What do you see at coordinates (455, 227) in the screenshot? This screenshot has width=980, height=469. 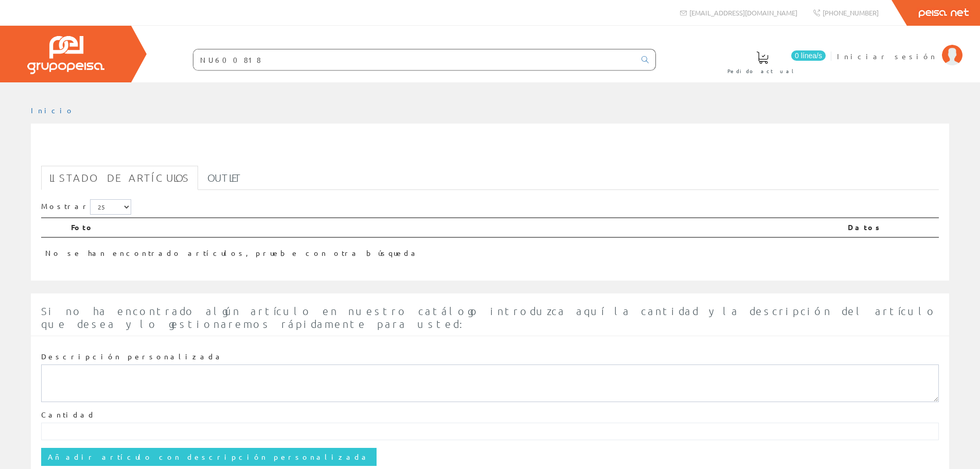 I see `th: Foto` at bounding box center [455, 227].